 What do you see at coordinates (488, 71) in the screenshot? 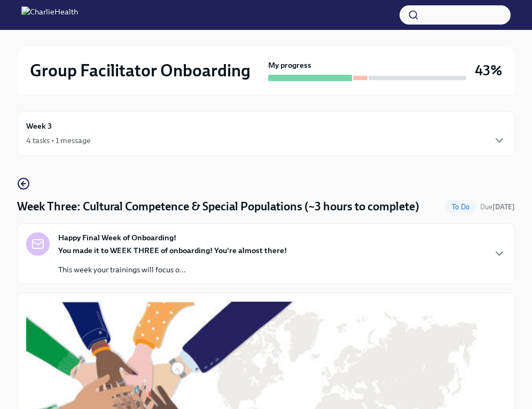
I see `h3: 43%` at bounding box center [488, 71].